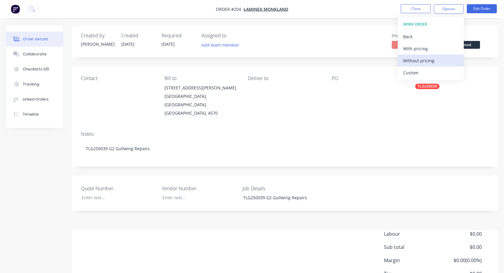 The height and width of the screenshot is (273, 504). What do you see at coordinates (266, 9) in the screenshot?
I see `span: Laminex Monkland` at bounding box center [266, 9].